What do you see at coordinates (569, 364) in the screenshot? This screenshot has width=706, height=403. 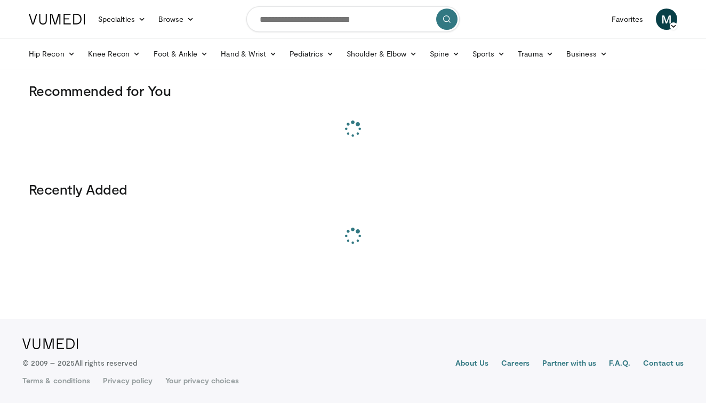 I see `a: Partner with us` at bounding box center [569, 364].